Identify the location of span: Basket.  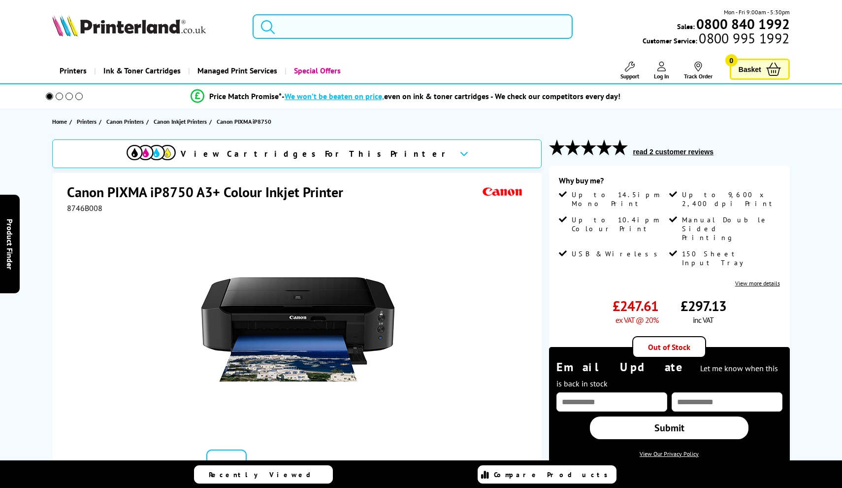
(750, 69).